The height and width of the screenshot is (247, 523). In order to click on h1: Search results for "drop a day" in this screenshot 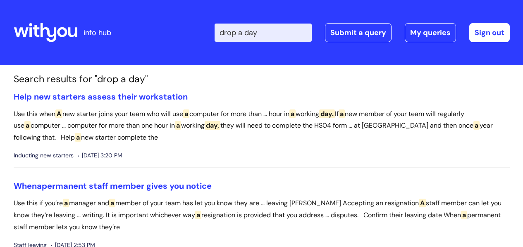, I will do `click(262, 79)`.